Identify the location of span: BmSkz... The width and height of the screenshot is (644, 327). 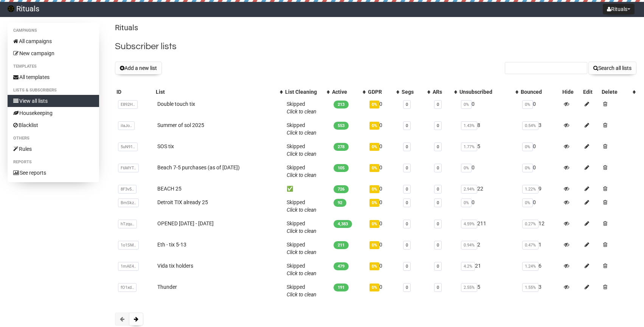
(128, 203).